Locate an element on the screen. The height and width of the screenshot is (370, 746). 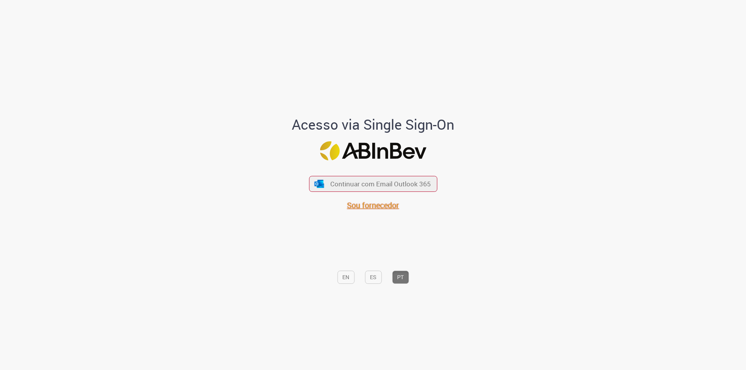
button: ícone Azure/Microsoft 360 Continuar com Email Outlook 365 is located at coordinates (373, 184).